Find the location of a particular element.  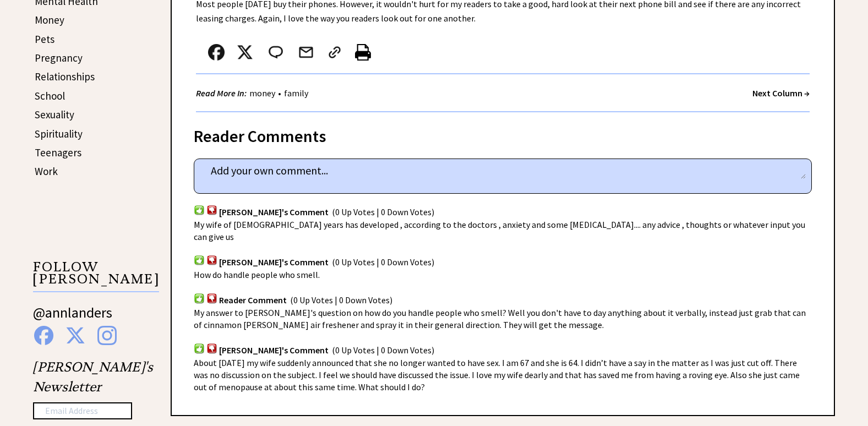

strong: Next Column → is located at coordinates (781, 93).